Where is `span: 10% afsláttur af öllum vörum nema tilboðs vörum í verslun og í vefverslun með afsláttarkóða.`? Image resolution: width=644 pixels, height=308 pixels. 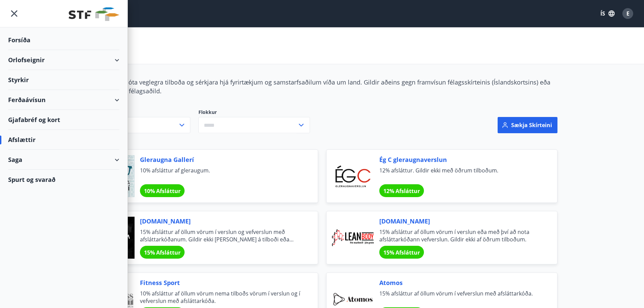 span: 10% afsláttur af öllum vörum nema tilboðs vörum í verslun og í vefverslun með afsláttarkóða. is located at coordinates (221, 297).